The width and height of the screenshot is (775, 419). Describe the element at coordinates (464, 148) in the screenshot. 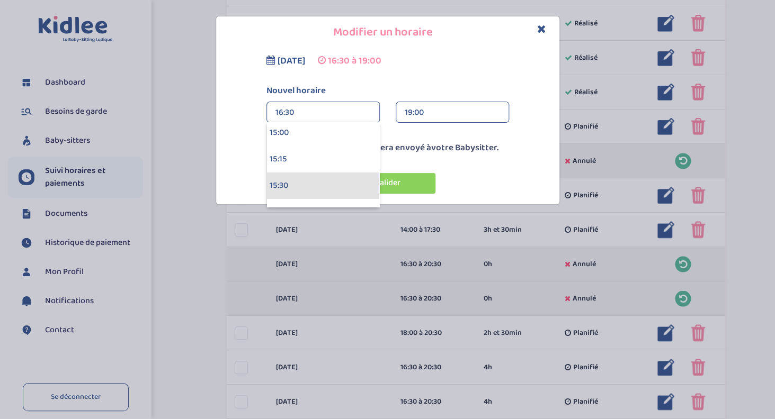

I see `span: votre Babysitter.` at that location.